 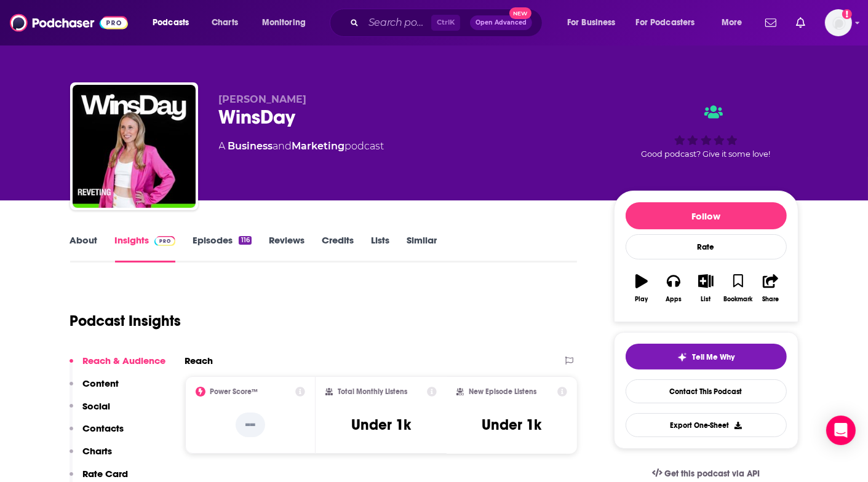 I want to click on a: WinsDay, so click(x=134, y=146).